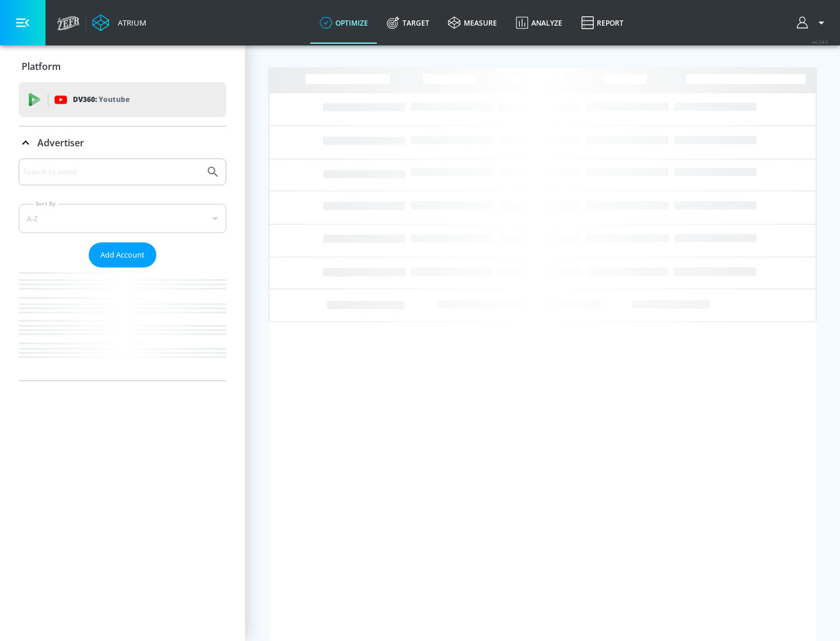 This screenshot has width=840, height=641. I want to click on a: Report, so click(602, 22).